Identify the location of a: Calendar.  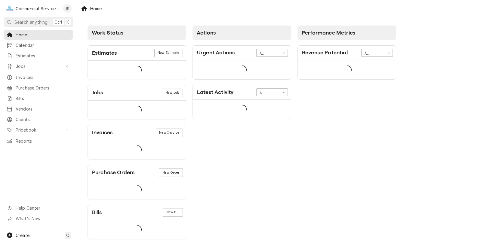
(38, 45).